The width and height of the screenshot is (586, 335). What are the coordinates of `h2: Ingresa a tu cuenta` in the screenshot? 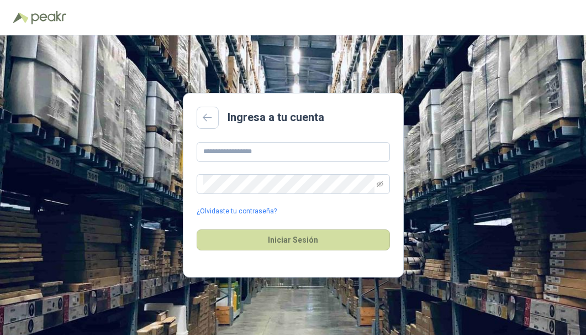 It's located at (276, 117).